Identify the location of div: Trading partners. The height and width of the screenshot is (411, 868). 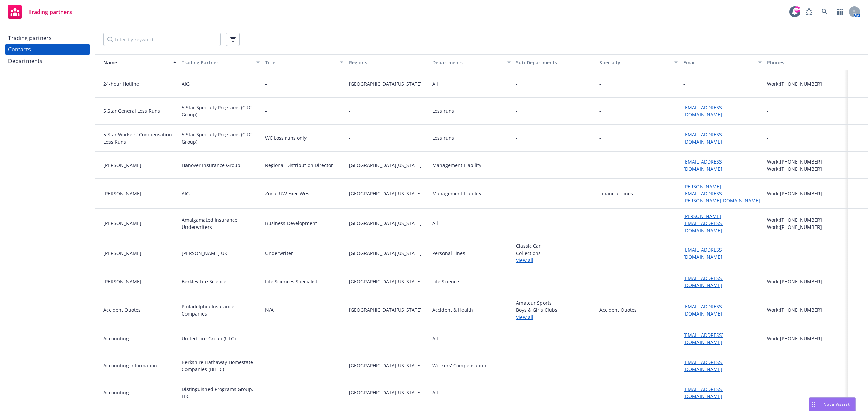
(30, 38).